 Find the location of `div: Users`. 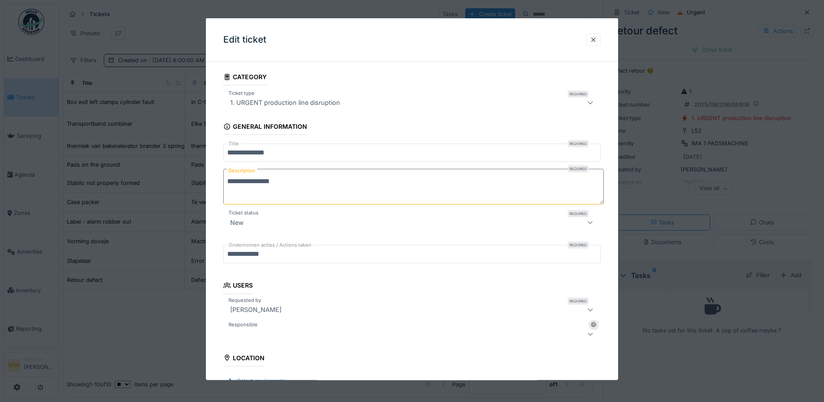

div: Users is located at coordinates (238, 286).